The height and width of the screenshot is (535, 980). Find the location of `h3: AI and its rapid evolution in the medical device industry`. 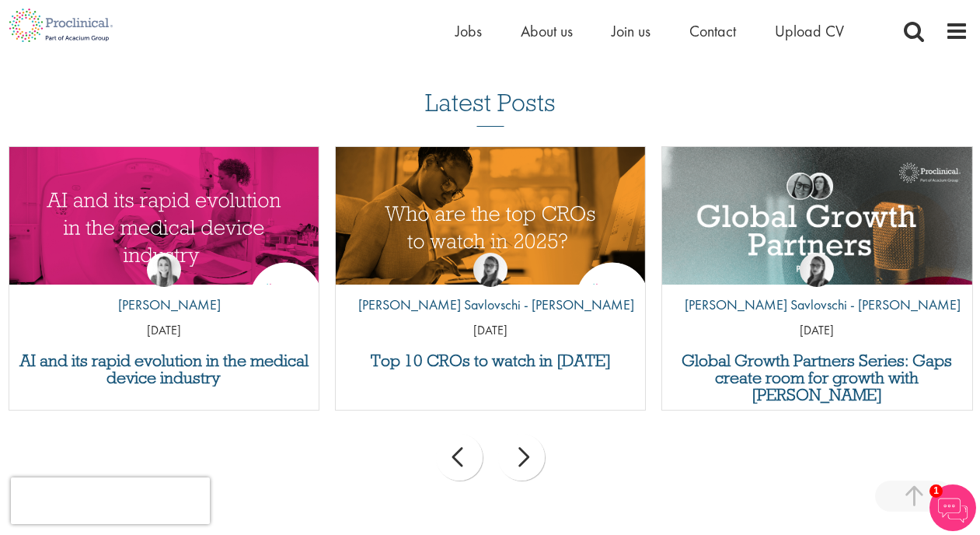

h3: AI and its rapid evolution in the medical device industry is located at coordinates (164, 369).